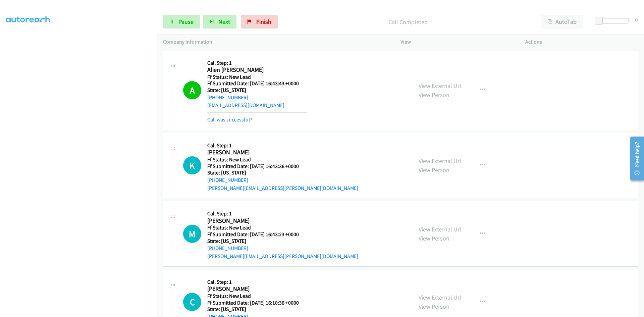 Image resolution: width=644 pixels, height=317 pixels. What do you see at coordinates (230, 119) in the screenshot?
I see `a: Call was successful?` at bounding box center [230, 119].